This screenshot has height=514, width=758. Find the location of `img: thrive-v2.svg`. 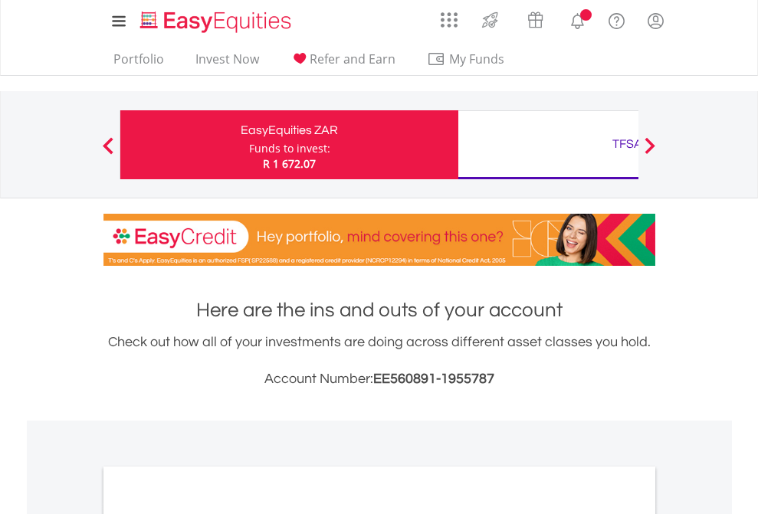

img: thrive-v2.svg is located at coordinates (490, 20).